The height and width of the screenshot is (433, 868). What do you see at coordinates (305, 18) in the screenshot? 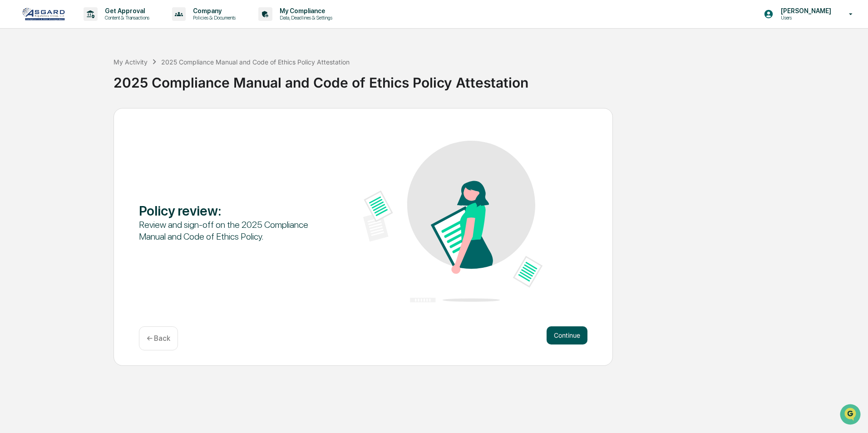
I see `p: Data, Deadlines & Settings` at bounding box center [305, 18].